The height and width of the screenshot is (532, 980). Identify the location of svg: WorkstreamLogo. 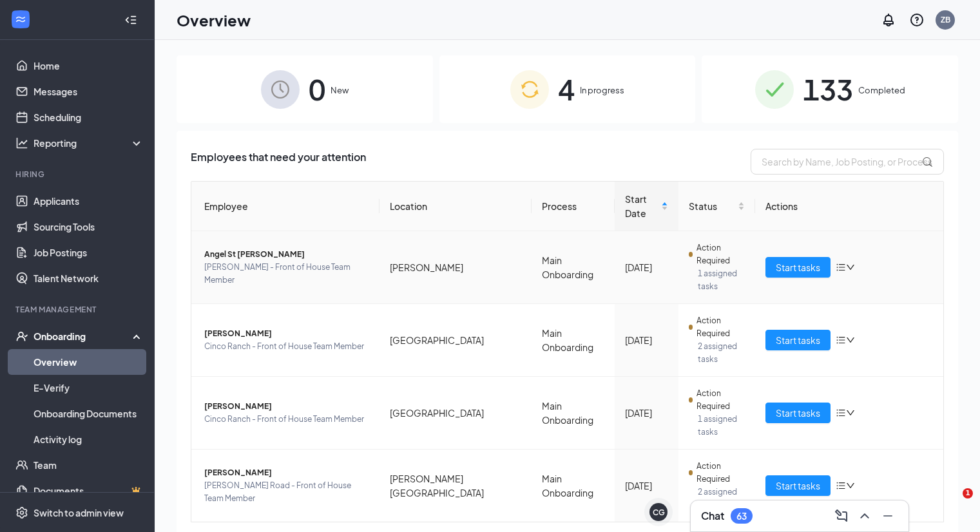
(20, 20).